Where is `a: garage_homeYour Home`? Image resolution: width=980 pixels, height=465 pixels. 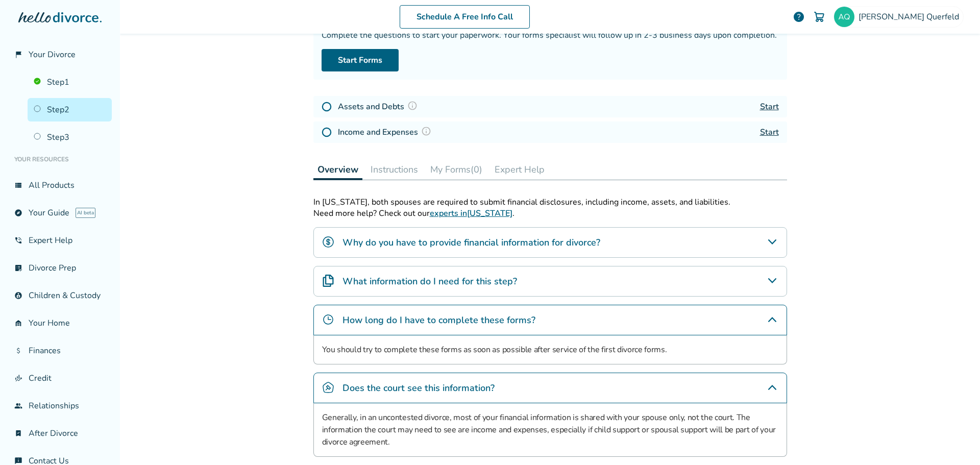 a: garage_homeYour Home is located at coordinates (59, 323).